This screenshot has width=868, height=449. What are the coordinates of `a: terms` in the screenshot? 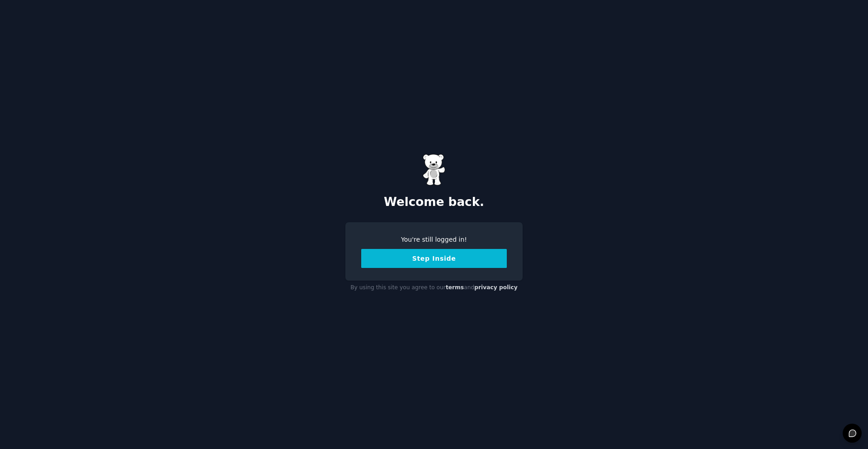 It's located at (455, 288).